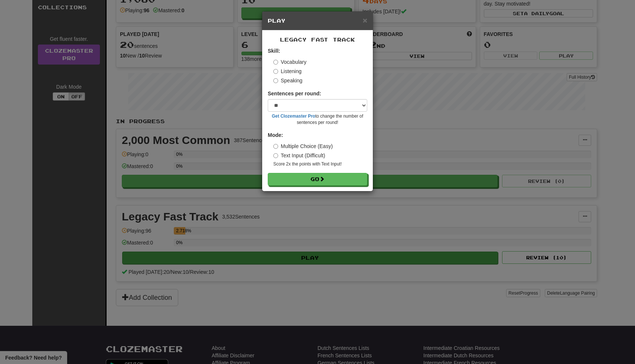  Describe the element at coordinates (274, 51) in the screenshot. I see `strong: Skill:` at that location.